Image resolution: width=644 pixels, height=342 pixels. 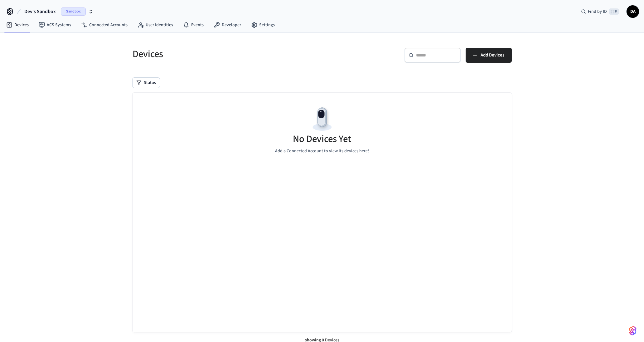 What do you see at coordinates (489, 55) in the screenshot?
I see `button: Add Devices` at bounding box center [489, 55].